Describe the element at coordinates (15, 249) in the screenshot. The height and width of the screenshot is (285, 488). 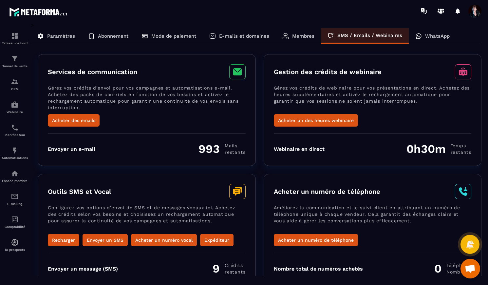
I see `p: IA prospects` at that location.